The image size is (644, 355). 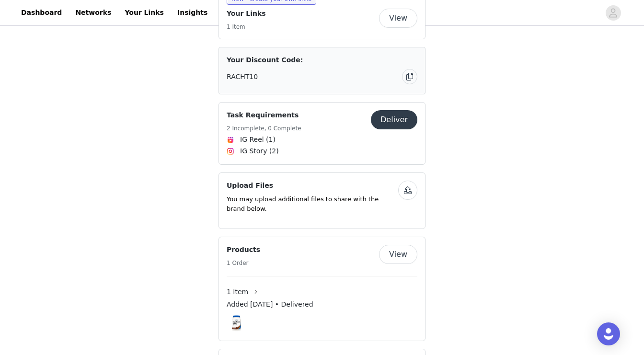 What do you see at coordinates (144, 13) in the screenshot?
I see `a: Your Links` at bounding box center [144, 13].